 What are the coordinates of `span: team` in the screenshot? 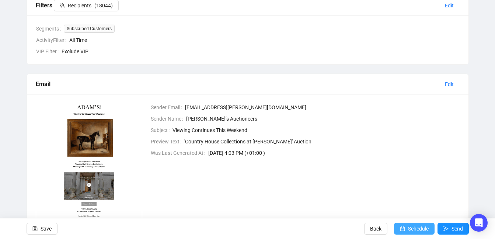 It's located at (62, 5).